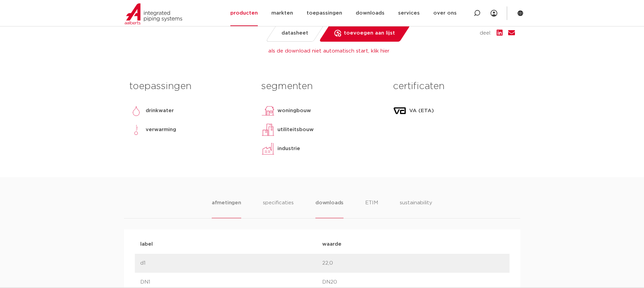 The height and width of the screenshot is (288, 644). Describe the element at coordinates (136, 130) in the screenshot. I see `img: verwarming` at that location.